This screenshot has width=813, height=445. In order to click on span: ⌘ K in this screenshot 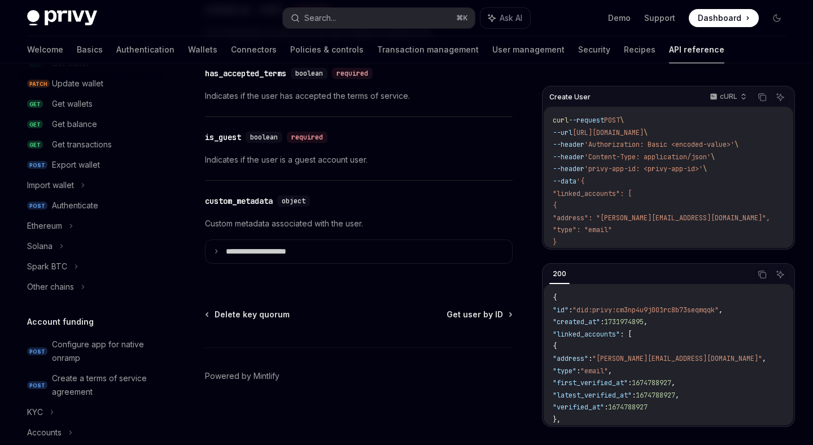, I will do `click(462, 18)`.